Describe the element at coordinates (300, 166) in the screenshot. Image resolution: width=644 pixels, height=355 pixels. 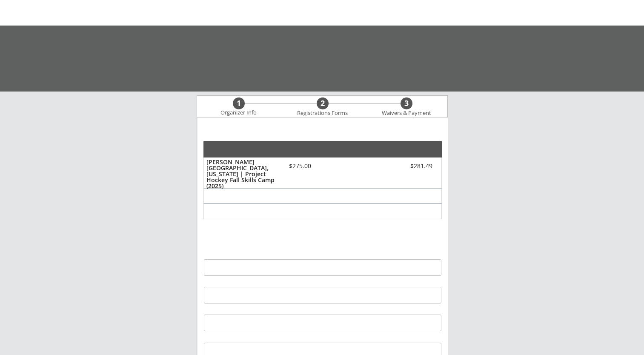
I see `div: $275.00` at that location.